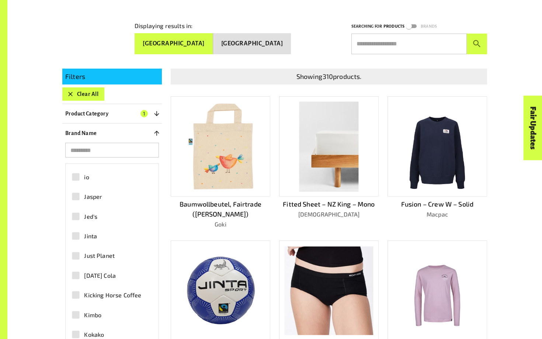 The width and height of the screenshot is (542, 339). Describe the element at coordinates (93, 197) in the screenshot. I see `span: Jasper` at that location.